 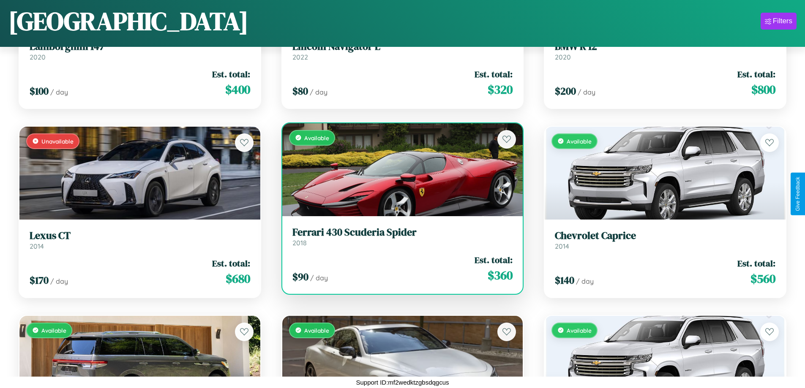 I want to click on span: $ 680, so click(x=238, y=279).